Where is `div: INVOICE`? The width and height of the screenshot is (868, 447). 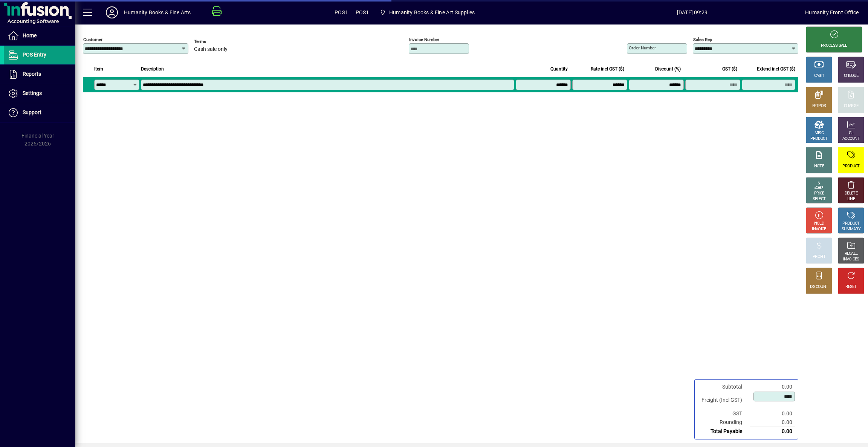 div: INVOICE is located at coordinates (819, 230).